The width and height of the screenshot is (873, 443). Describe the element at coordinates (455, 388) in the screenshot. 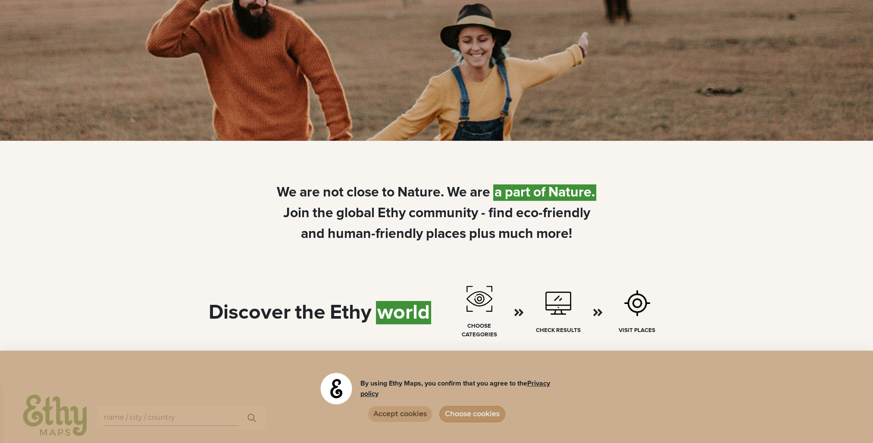

I see `a: Privacy policy` at that location.